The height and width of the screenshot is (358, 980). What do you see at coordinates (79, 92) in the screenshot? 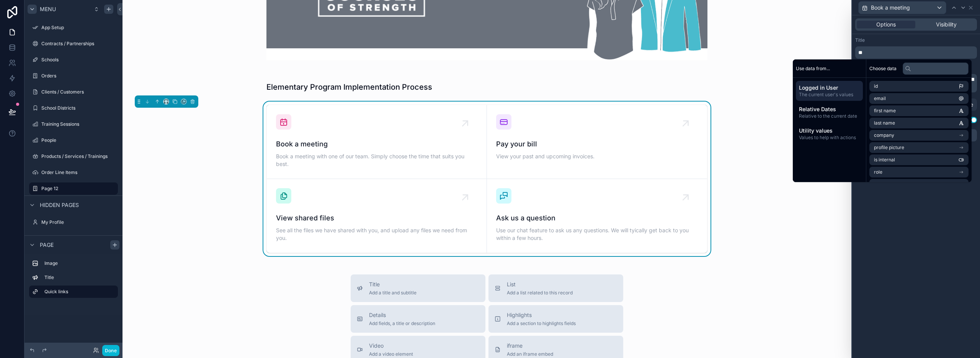
I see `label: Clients / Customers` at bounding box center [79, 92].